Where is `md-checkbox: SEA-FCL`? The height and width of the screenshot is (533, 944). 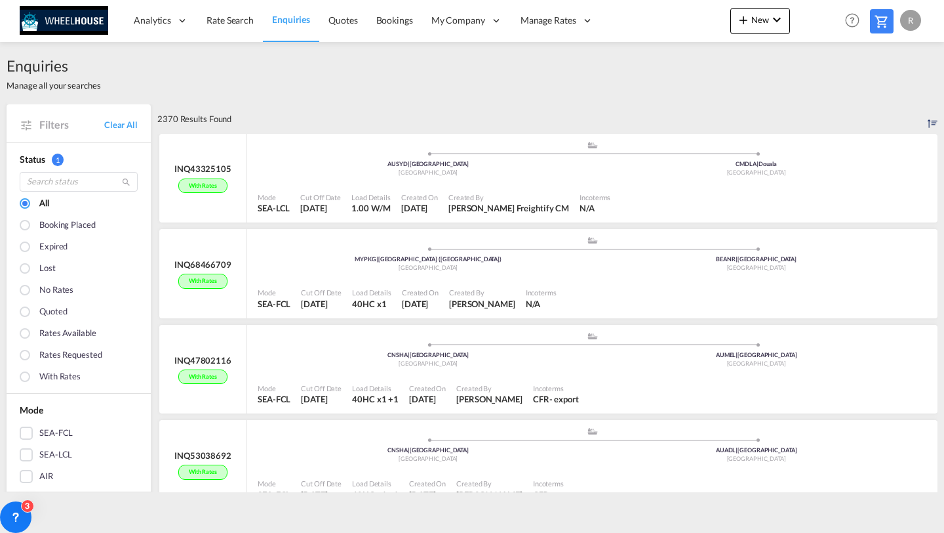
md-checkbox: SEA-FCL is located at coordinates (79, 433).